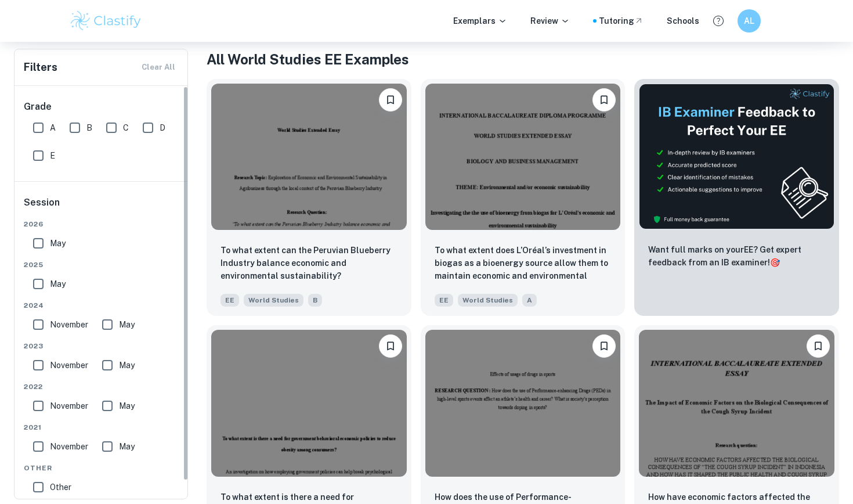  What do you see at coordinates (101, 305) in the screenshot?
I see `span: 2024` at bounding box center [101, 305].